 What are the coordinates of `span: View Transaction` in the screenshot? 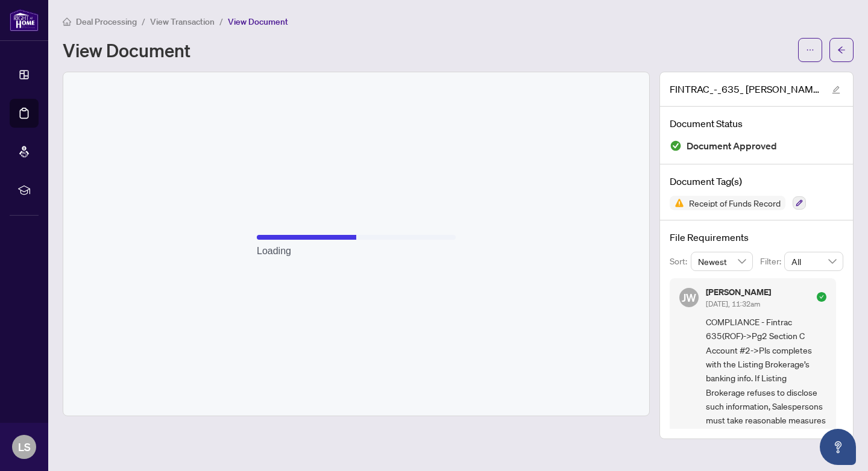 It's located at (182, 22).